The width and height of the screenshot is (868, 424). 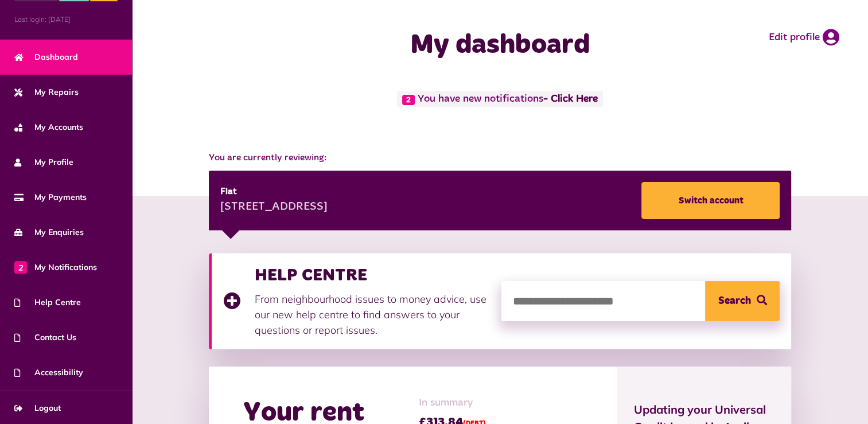 What do you see at coordinates (570, 99) in the screenshot?
I see `a: - Click Here` at bounding box center [570, 99].